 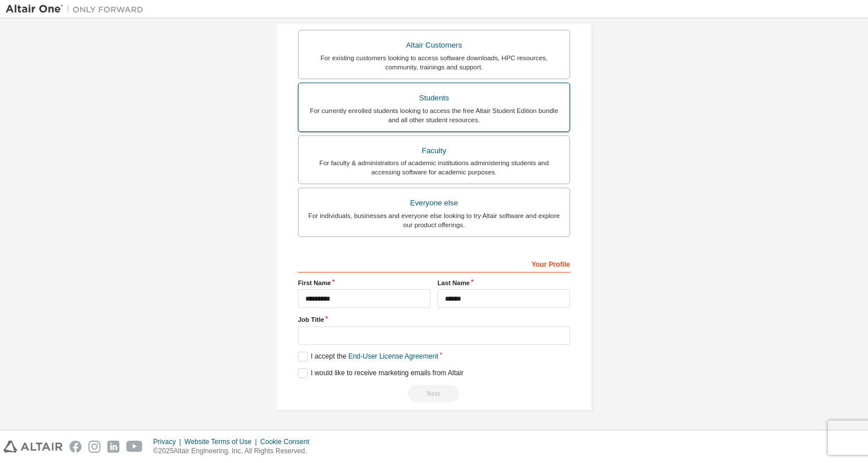 I want to click on label: I would like to receive marketing emails from Altair, so click(x=381, y=373).